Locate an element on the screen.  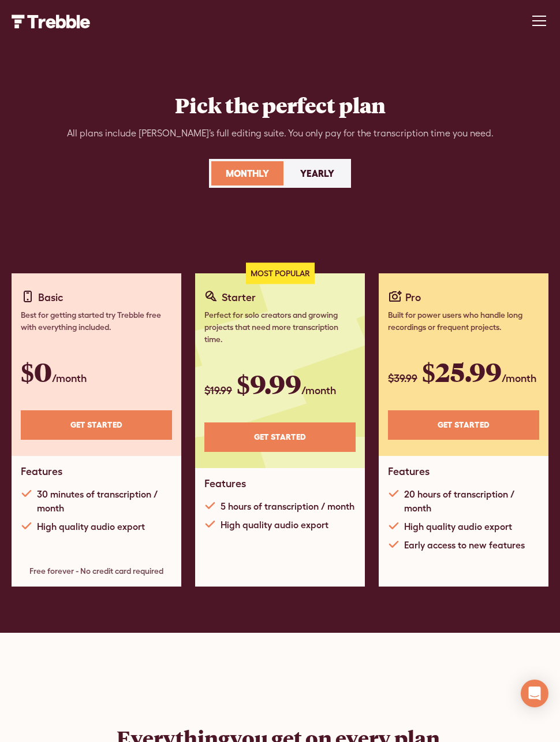
span: $19.99 is located at coordinates (218, 390).